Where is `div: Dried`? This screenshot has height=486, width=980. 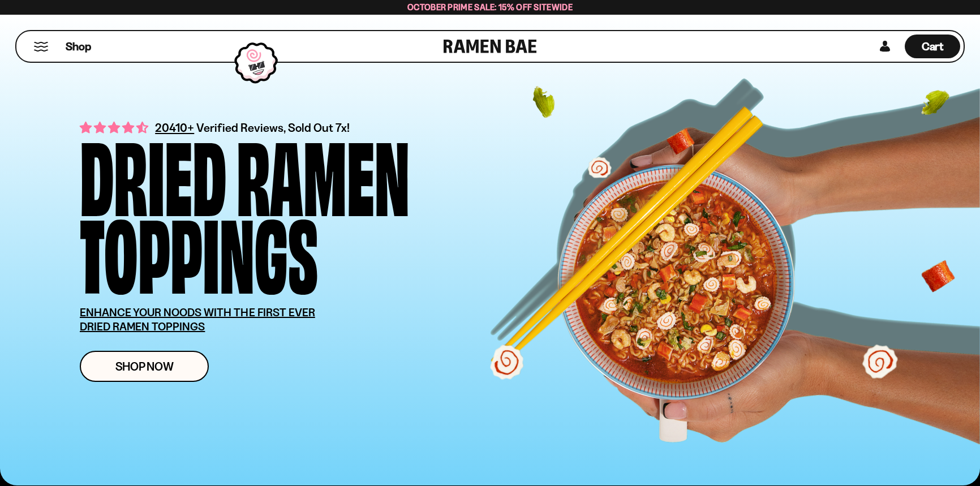 div: Dried is located at coordinates (152, 172).